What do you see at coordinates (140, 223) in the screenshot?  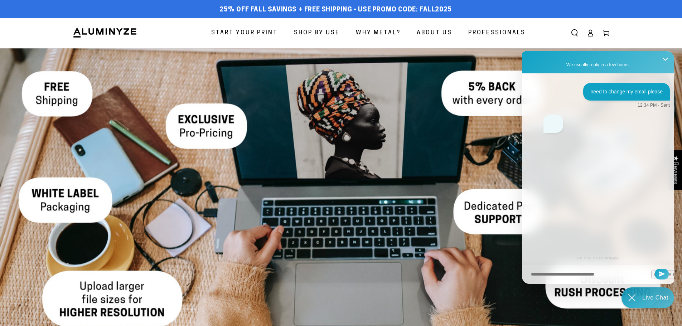 I see `button: Reply` at bounding box center [140, 223].